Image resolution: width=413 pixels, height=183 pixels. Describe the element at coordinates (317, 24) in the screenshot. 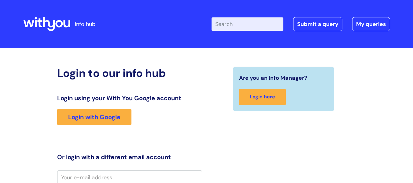

I see `a: Submit a query` at that location.